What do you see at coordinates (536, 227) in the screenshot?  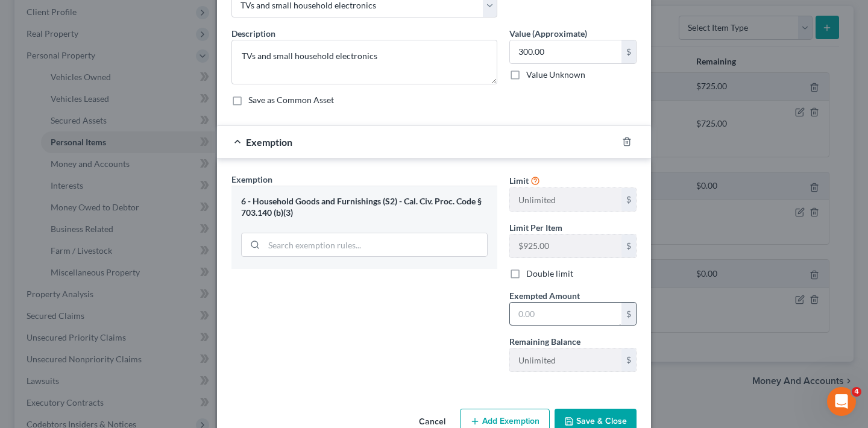 I see `label: Limit Per Item` at bounding box center [536, 227].